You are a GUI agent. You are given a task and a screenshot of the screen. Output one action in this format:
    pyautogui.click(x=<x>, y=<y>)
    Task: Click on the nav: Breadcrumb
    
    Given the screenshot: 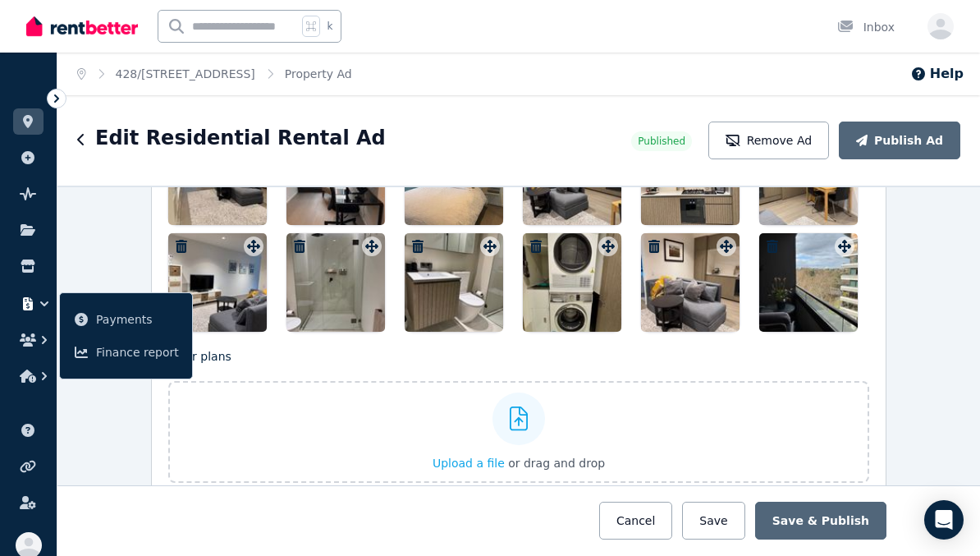 What is the action you would take?
    pyautogui.click(x=214, y=74)
    